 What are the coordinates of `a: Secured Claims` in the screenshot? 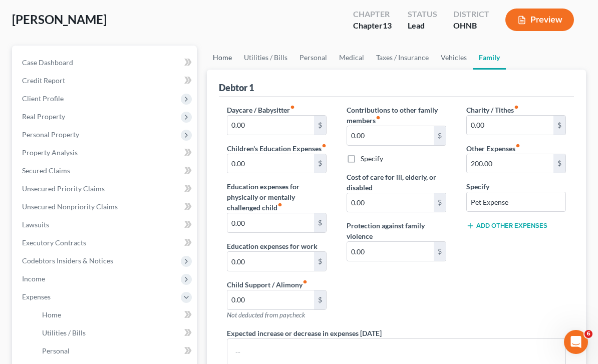 It's located at (105, 171).